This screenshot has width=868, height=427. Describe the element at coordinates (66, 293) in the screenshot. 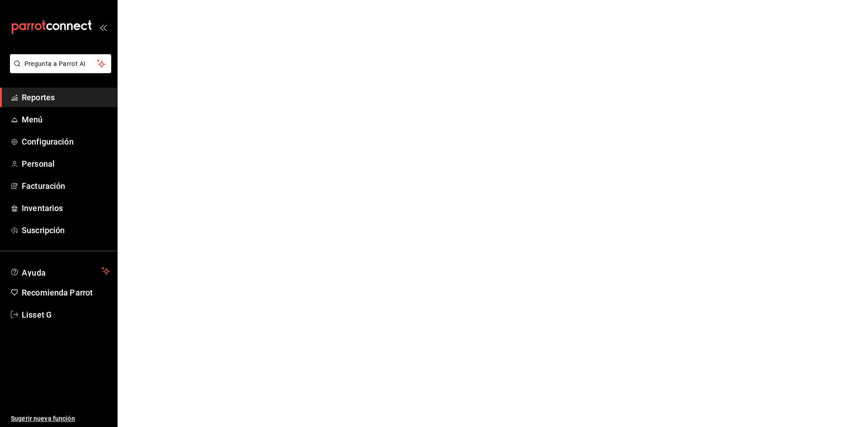

I see `span: Recomienda Parrot` at that location.